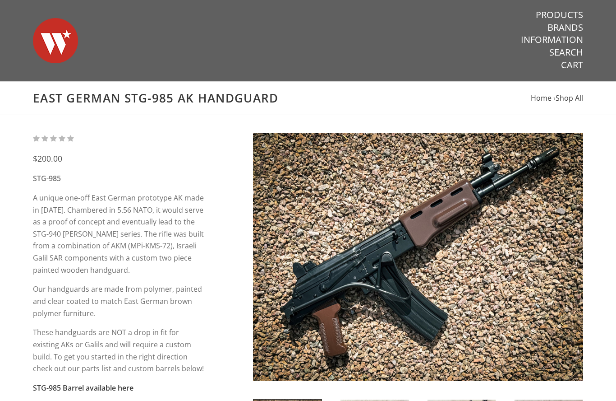 The width and height of the screenshot is (616, 401). What do you see at coordinates (569, 98) in the screenshot?
I see `a: Shop All` at bounding box center [569, 98].